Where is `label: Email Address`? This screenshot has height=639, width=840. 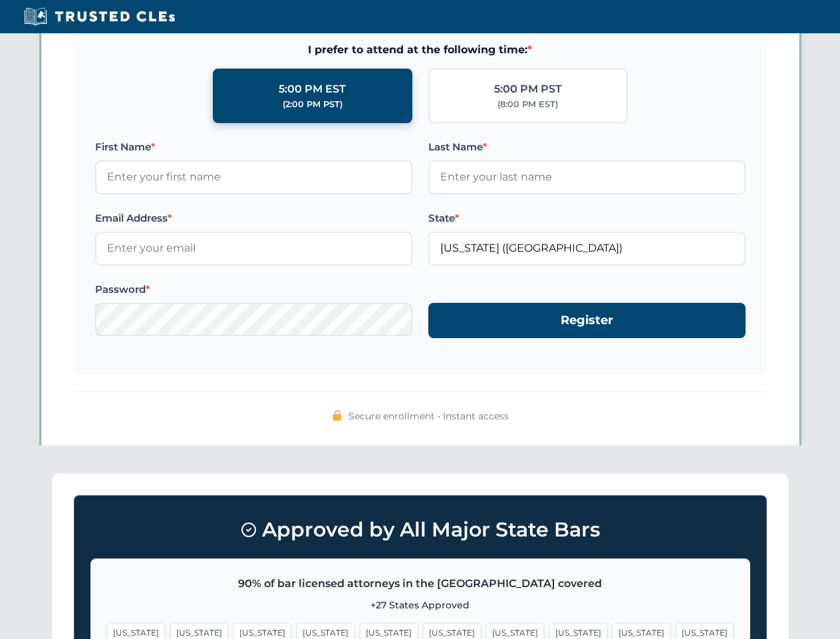 label: Email Address is located at coordinates (253, 218).